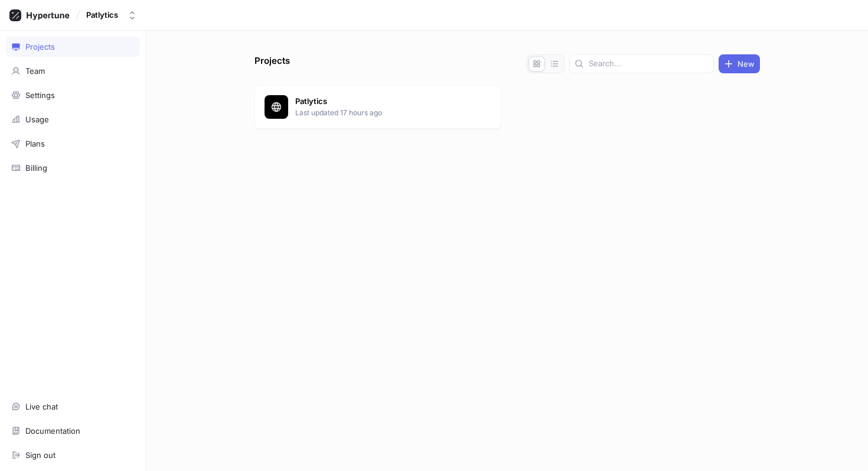  Describe the element at coordinates (73, 144) in the screenshot. I see `a: Plans` at that location.